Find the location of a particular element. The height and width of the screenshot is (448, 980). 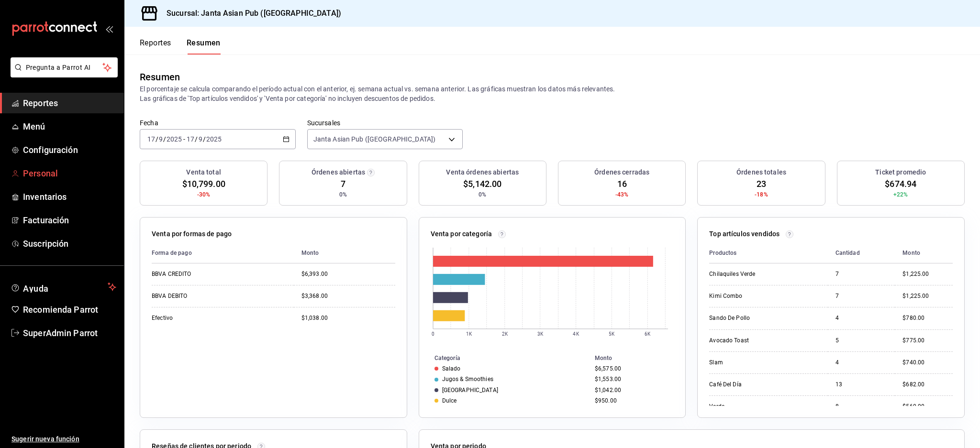

div: $950.00 is located at coordinates (632, 401).